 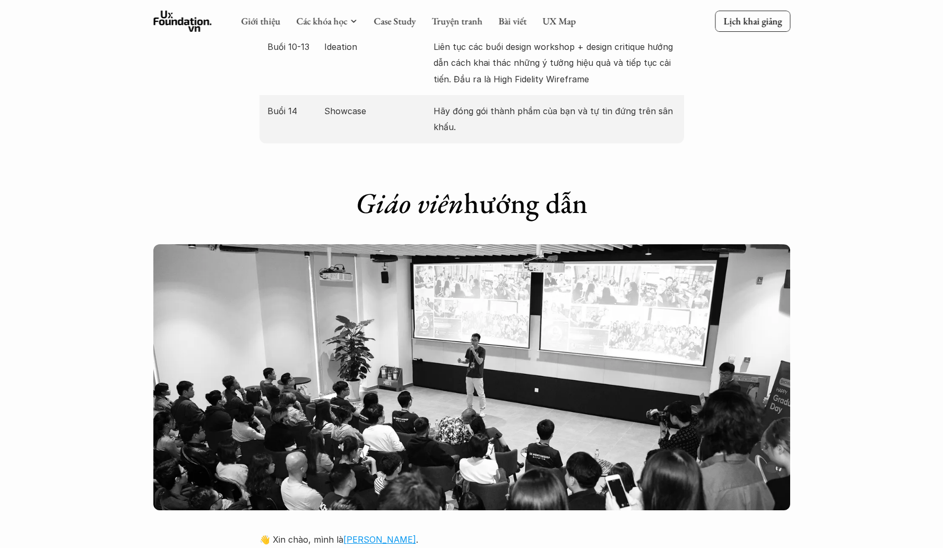 I want to click on p: Lịch khai giảng, so click(x=753, y=21).